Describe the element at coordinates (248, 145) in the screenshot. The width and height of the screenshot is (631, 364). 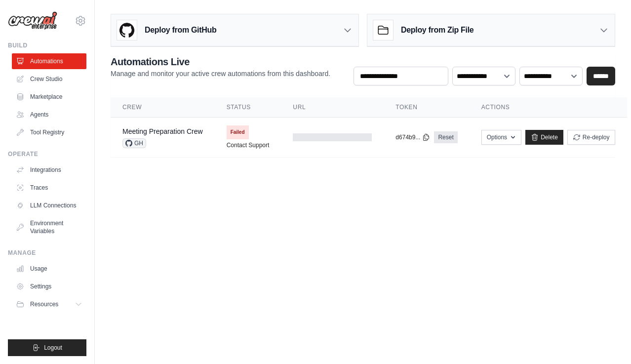
I see `a: Contact Support` at that location.